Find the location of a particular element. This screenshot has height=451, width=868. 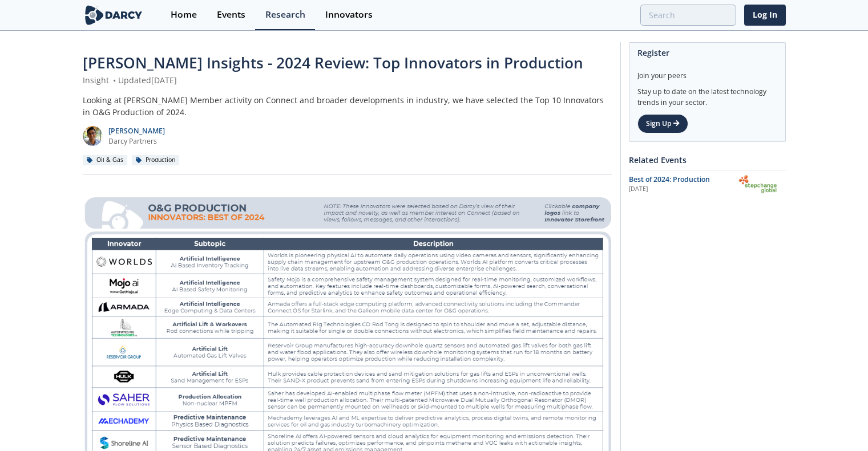

div: Related Events is located at coordinates (708, 160).